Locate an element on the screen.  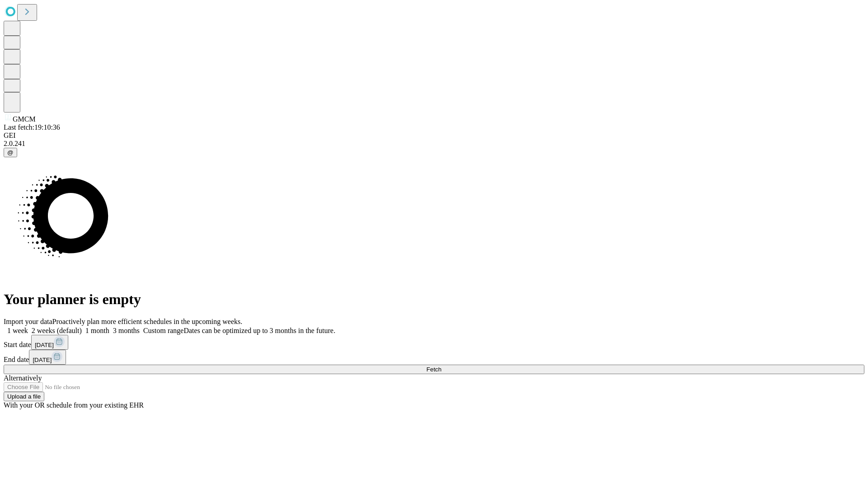
span: 3 months is located at coordinates (126, 331).